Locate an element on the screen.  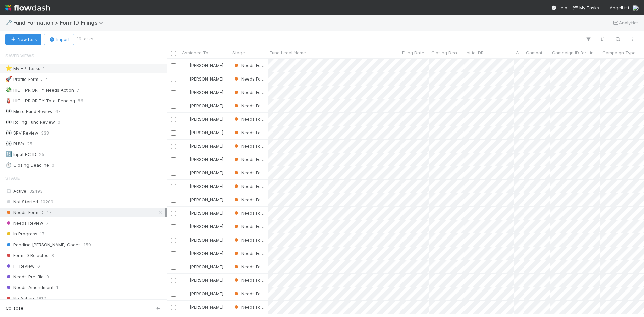
div: HIGH PRIORITY Total Pending is located at coordinates (40, 101).